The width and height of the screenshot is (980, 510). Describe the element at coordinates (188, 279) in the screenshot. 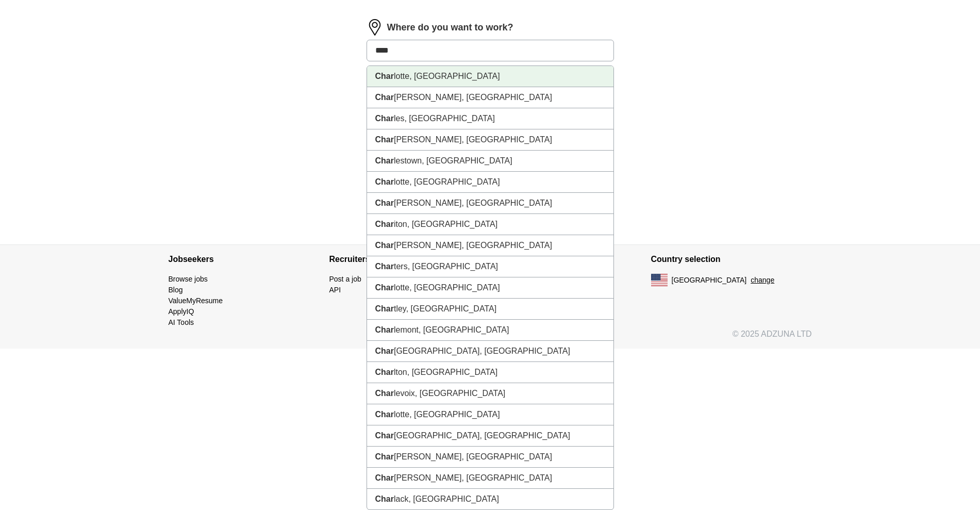

I see `a: Browse jobs` at that location.